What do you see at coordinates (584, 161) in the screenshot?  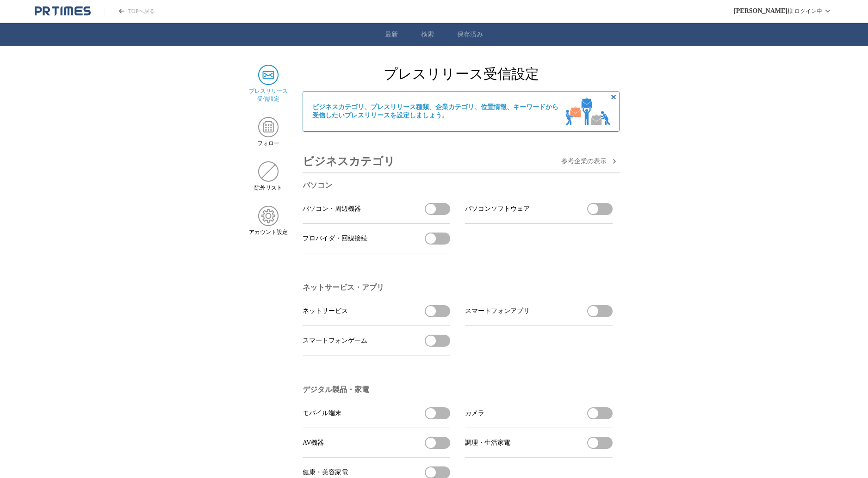 I see `span: 参考企業の 表示` at bounding box center [584, 161].